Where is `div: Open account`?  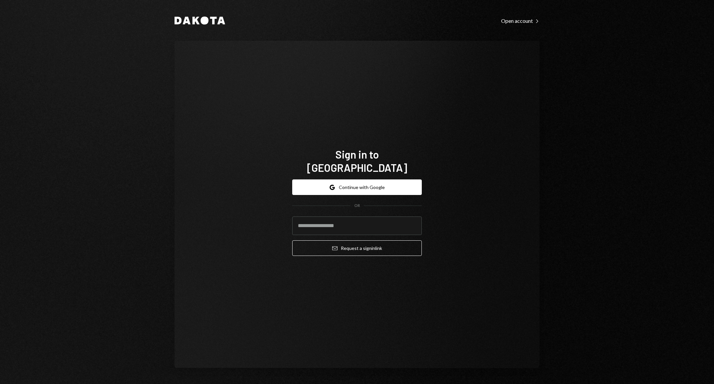
div: Open account is located at coordinates (520, 21).